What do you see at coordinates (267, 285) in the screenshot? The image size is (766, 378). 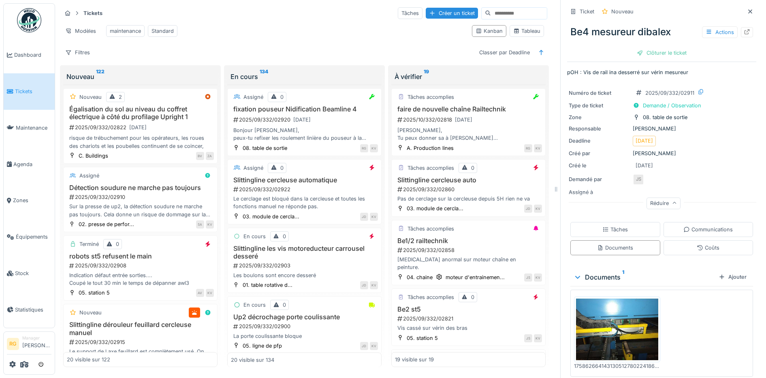 I see `div: 01. table rotative d...` at bounding box center [267, 285].